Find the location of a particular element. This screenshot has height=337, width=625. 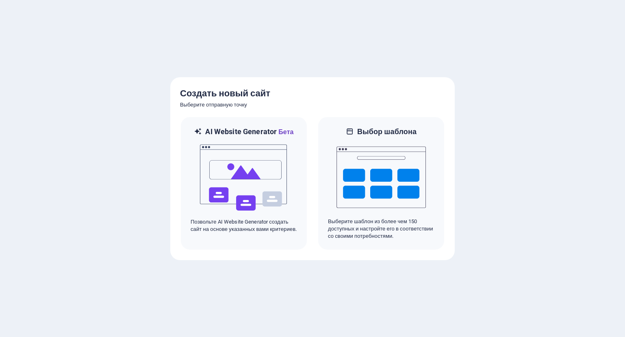

div: Выбор шаблонаВыберите шаблон из более чем 150 доступных и настройте его в соответствии со своими ... is located at coordinates (381, 183).